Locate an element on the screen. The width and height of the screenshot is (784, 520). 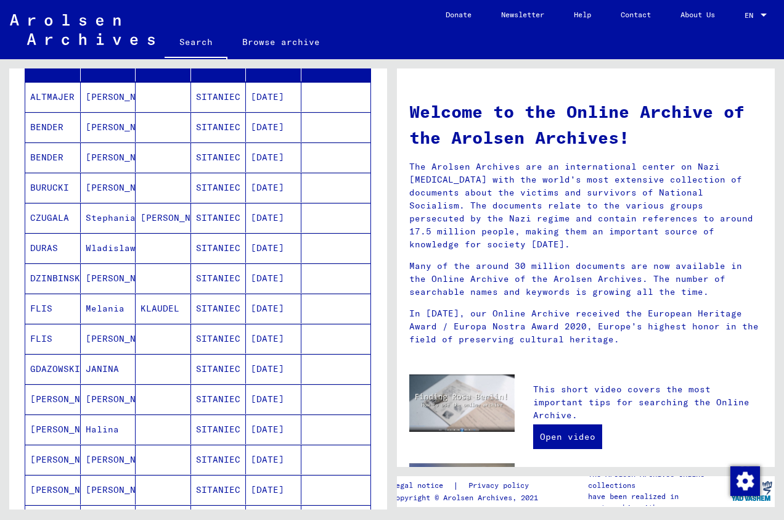
mat-cell: DURAS is located at coordinates (53, 248).